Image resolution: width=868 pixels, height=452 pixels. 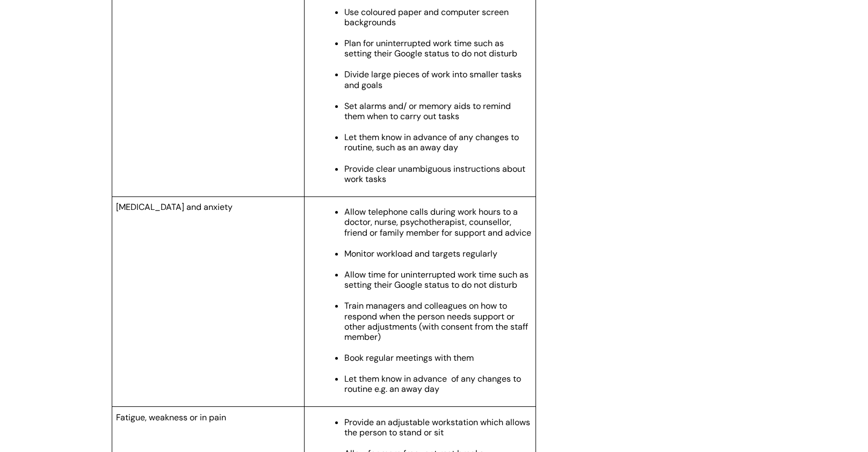 What do you see at coordinates (432, 383) in the screenshot?
I see `span: Let them know in advance of any changes to routine e.g. an away day` at bounding box center [432, 383].